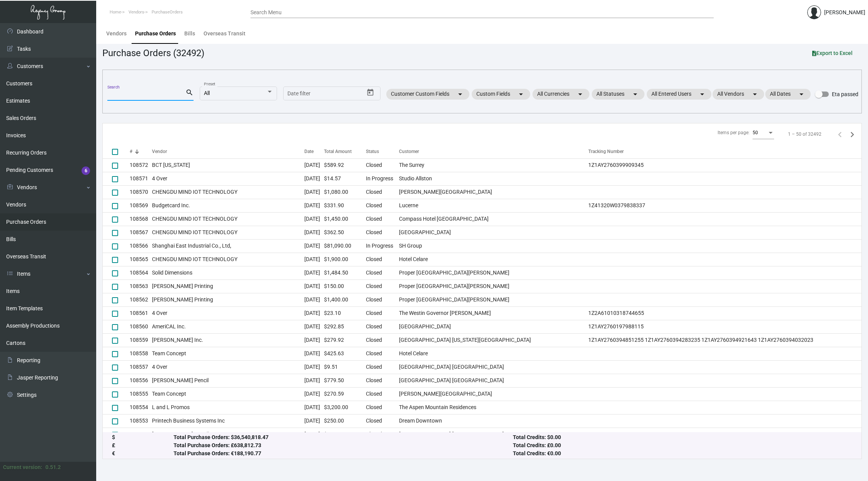  I want to click on td: Solid Dimensions, so click(228, 272).